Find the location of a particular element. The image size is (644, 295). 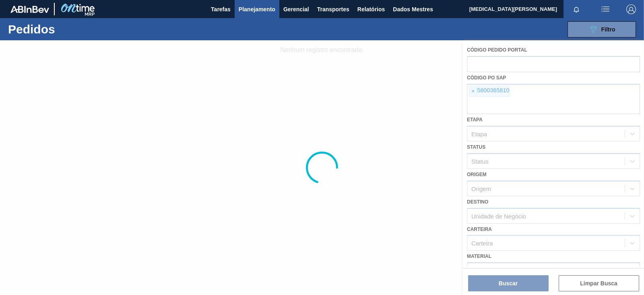

button: Filtro is located at coordinates (602, 29).